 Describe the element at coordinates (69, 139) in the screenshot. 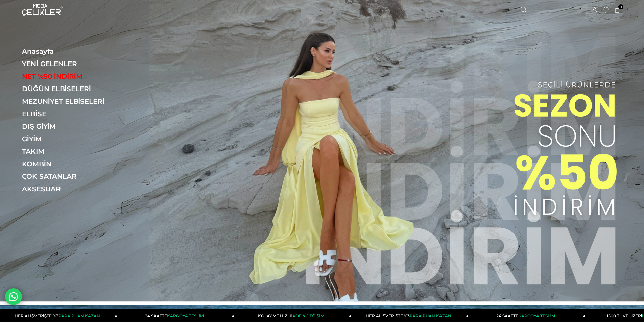

I see `a: GİYİM` at that location.